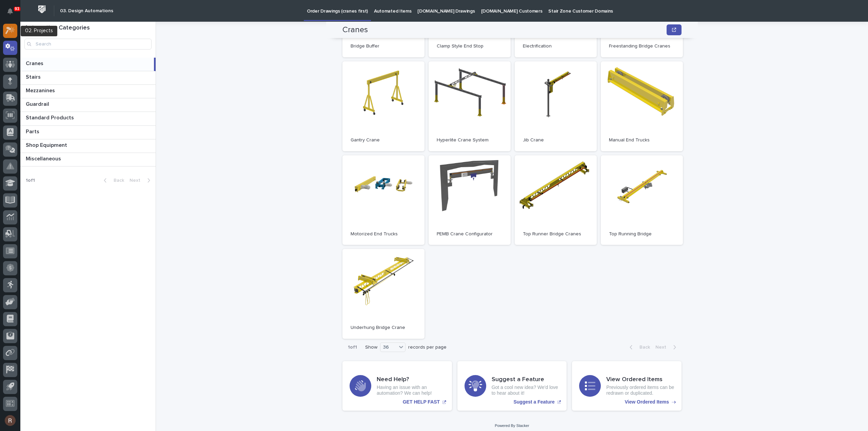 The width and height of the screenshot is (868, 431). Describe the element at coordinates (556, 106) in the screenshot. I see `a: Jib Crane` at that location.